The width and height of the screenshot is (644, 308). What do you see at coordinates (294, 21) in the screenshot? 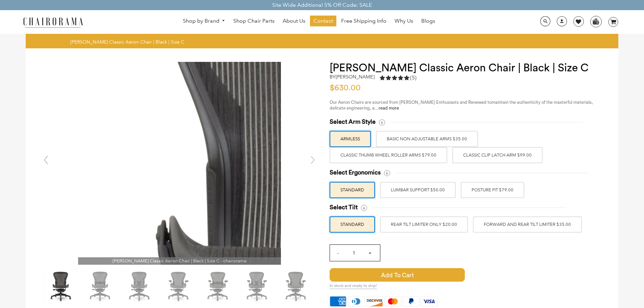
I see `a: About Us` at bounding box center [294, 21].